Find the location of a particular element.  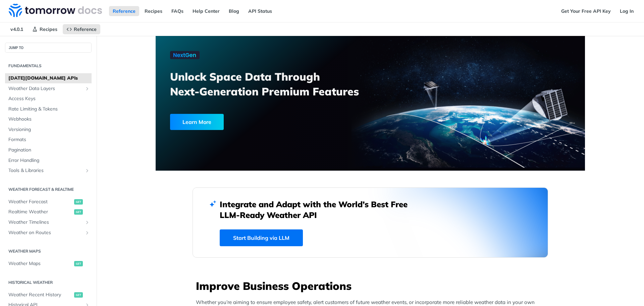

span: Weather Recent History is located at coordinates (41, 295).